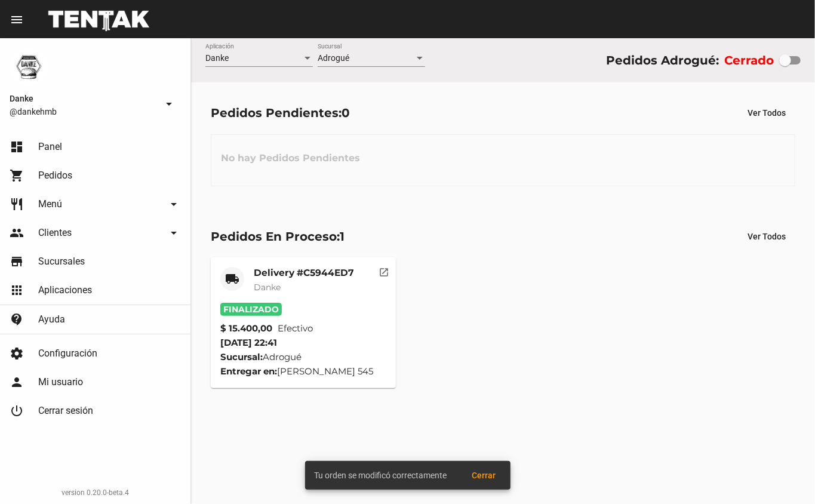  Describe the element at coordinates (485, 475) in the screenshot. I see `span: Cerrar` at that location.